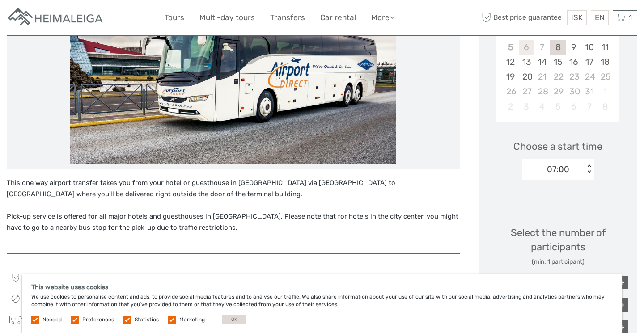 The height and width of the screenshot is (333, 644). What do you see at coordinates (52, 319) in the screenshot?
I see `label: Needed` at bounding box center [52, 319].